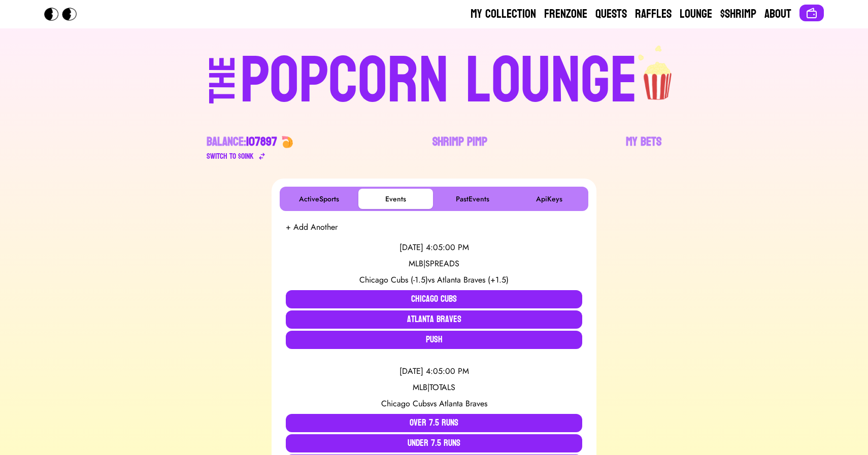  Describe the element at coordinates (319, 199) in the screenshot. I see `button: ActiveSports` at that location.